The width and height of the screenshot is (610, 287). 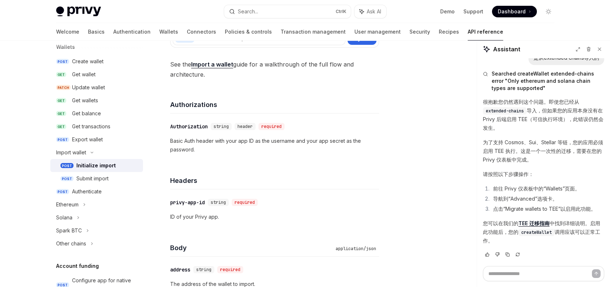 What do you see at coordinates (97, 179) in the screenshot?
I see `a: POSTSubmit import` at bounding box center [97, 179].